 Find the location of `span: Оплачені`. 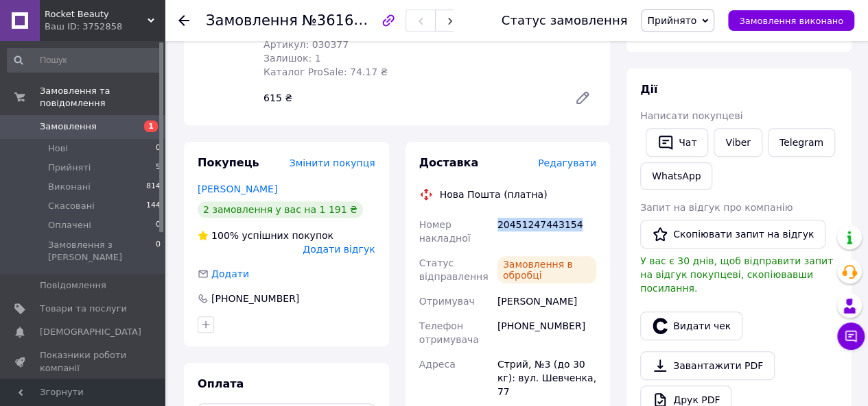

span: Оплачені is located at coordinates (69, 225).